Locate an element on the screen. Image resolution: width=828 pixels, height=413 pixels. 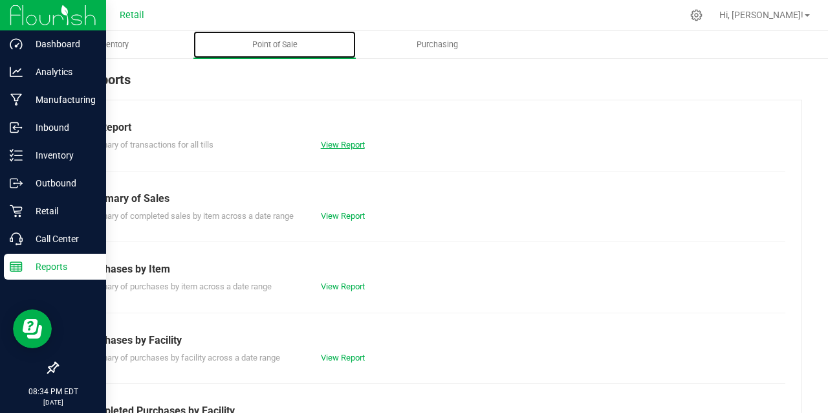
span: Point of Sale is located at coordinates (275, 45).